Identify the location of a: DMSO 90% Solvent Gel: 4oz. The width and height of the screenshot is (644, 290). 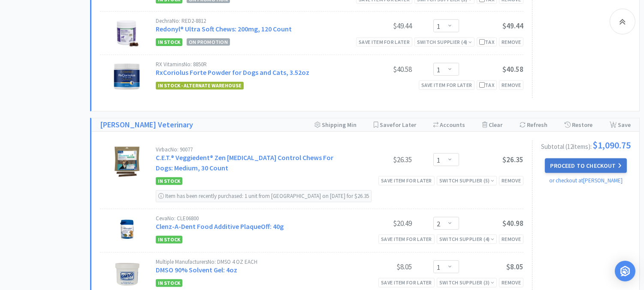
(196, 269).